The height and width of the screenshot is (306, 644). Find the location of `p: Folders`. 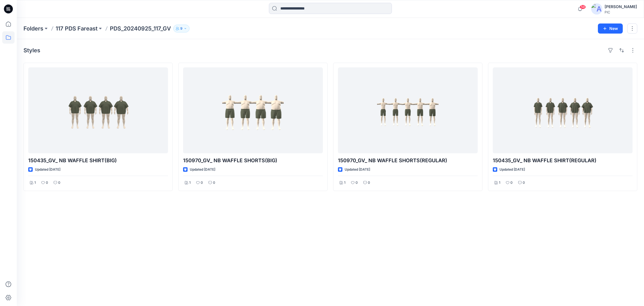

p: Folders is located at coordinates (33, 29).